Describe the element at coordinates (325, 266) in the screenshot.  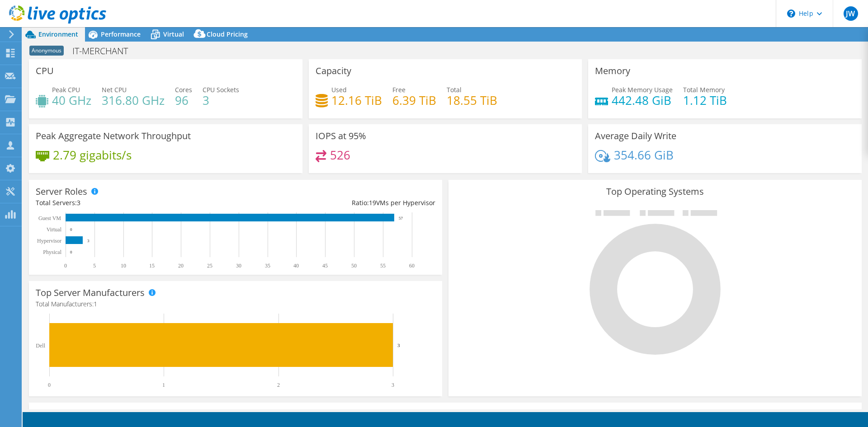
I see `text: 45` at that location.